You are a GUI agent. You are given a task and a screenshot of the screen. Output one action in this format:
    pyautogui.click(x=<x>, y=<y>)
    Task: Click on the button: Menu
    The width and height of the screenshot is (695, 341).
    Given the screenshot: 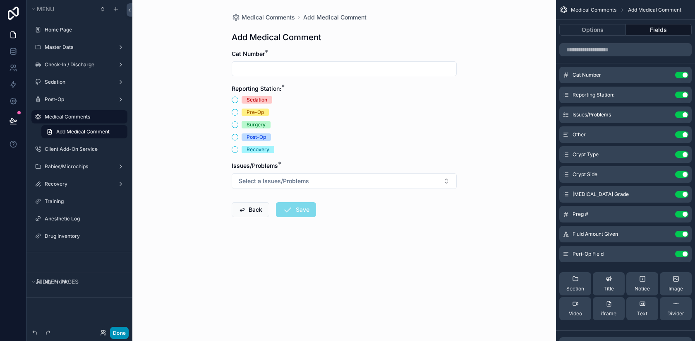 What is the action you would take?
    pyautogui.click(x=62, y=9)
    